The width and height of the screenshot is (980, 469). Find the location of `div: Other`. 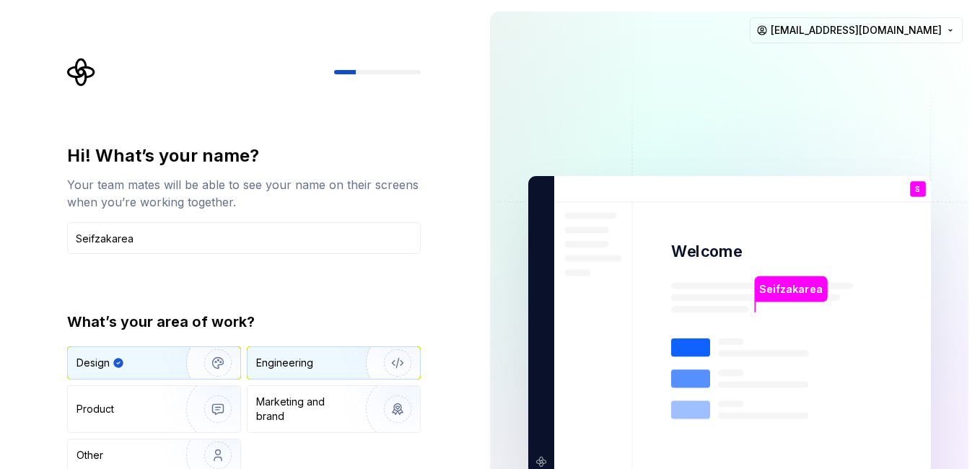

div: Other is located at coordinates (89, 456).